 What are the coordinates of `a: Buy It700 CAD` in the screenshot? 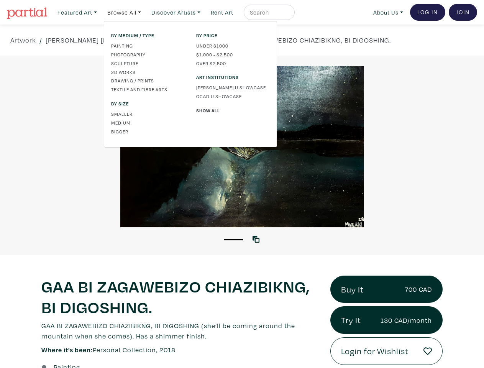 It's located at (386, 289).